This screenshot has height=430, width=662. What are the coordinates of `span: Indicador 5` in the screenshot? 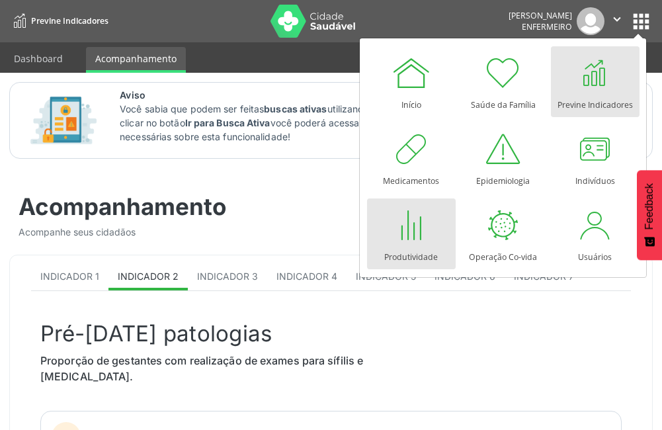 It's located at (386, 276).